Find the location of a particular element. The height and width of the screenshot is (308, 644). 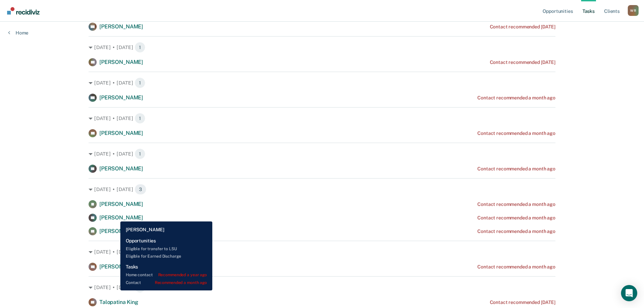

a: Home is located at coordinates (18, 32).